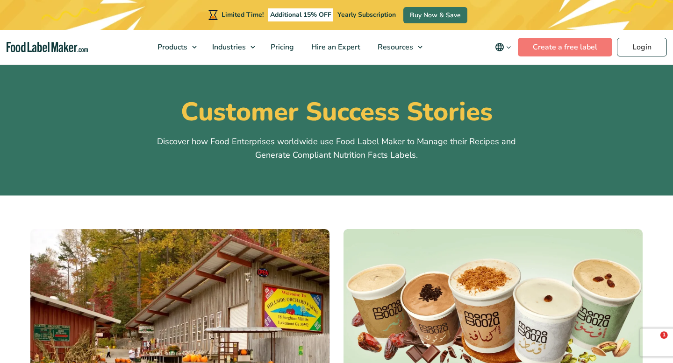 Image resolution: width=673 pixels, height=363 pixels. Describe the element at coordinates (281, 47) in the screenshot. I see `a: Pricing` at that location.